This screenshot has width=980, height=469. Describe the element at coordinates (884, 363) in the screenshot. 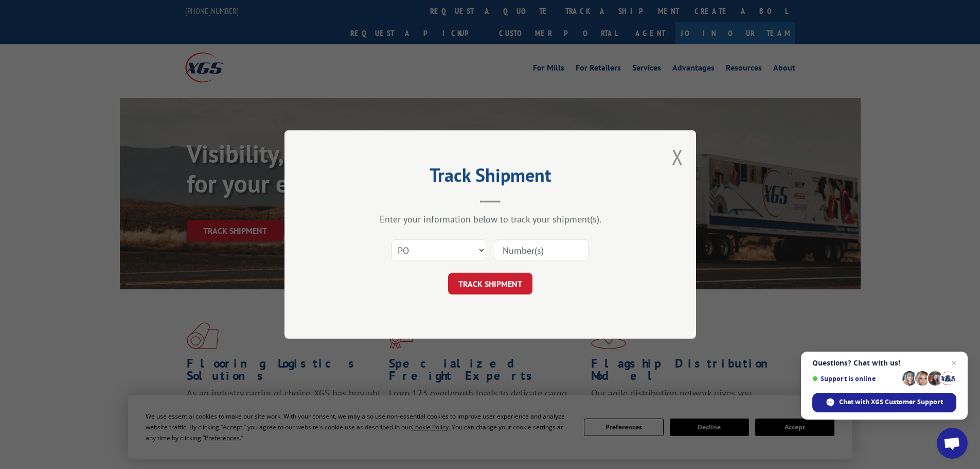

I see `span: Questions? Chat with us!` at that location.